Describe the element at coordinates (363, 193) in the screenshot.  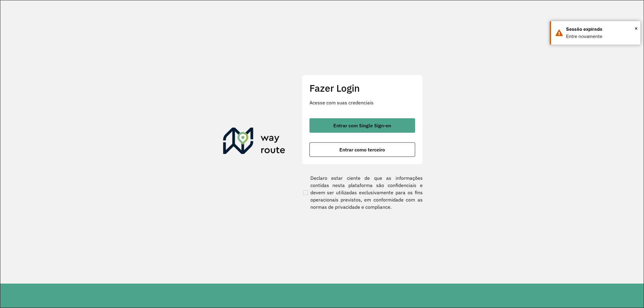
I see `label: Declaro estar ciente de que as informações contidas nesta plataforma são confidenciais e devem se...` at that location.